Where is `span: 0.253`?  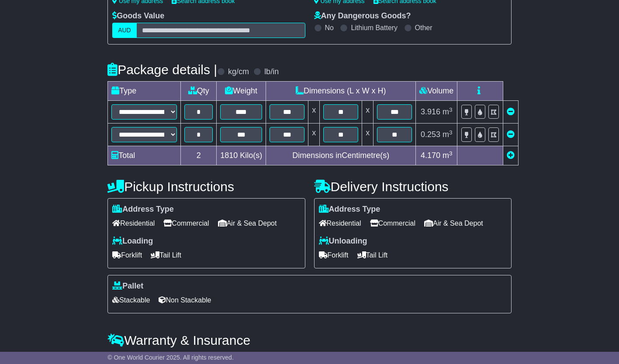
span: 0.253 is located at coordinates (430, 134).